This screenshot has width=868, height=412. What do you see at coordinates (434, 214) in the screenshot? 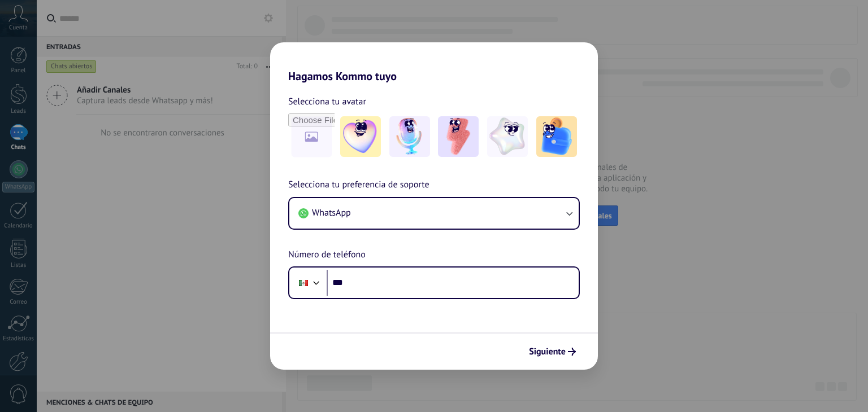
I see `button: WhatsApp` at bounding box center [434, 214].